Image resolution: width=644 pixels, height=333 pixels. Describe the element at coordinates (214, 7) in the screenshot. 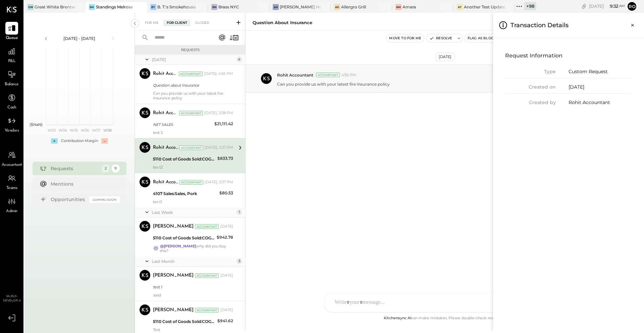

I see `div: BN` at that location.